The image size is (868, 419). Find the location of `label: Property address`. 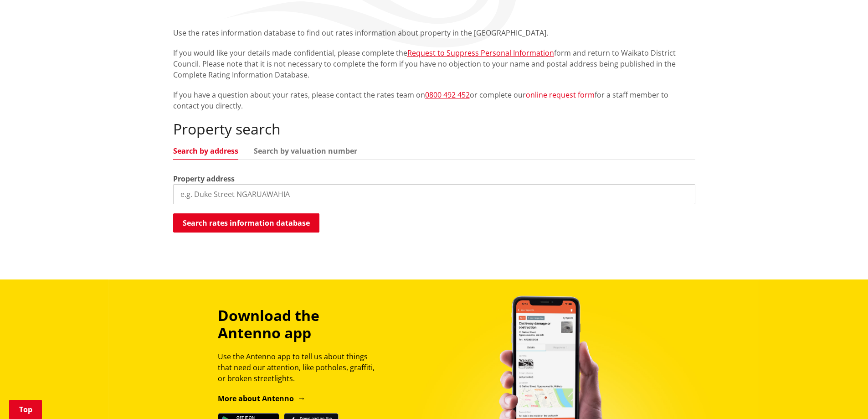

label: Property address is located at coordinates (204, 178).